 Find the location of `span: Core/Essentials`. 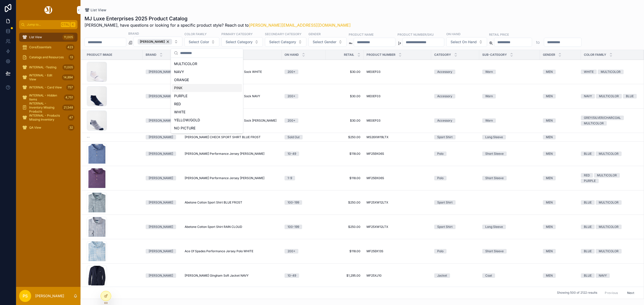

span: Core/Essentials is located at coordinates (40, 47).